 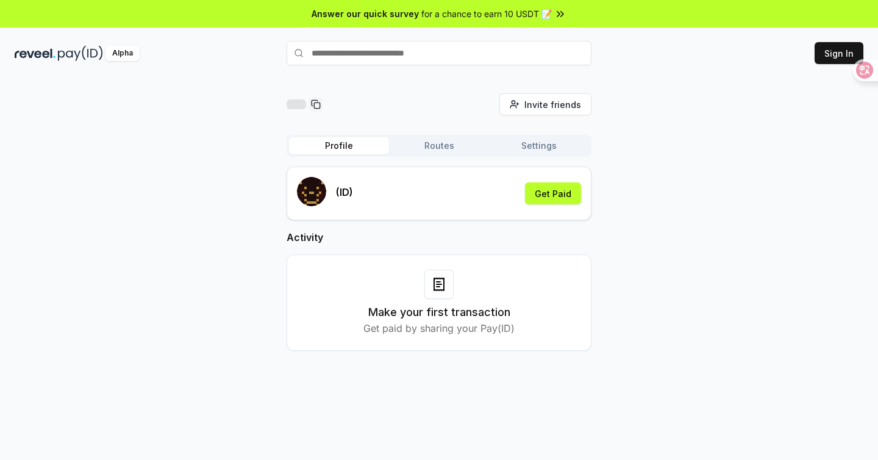 I want to click on button: Invite friends, so click(x=545, y=104).